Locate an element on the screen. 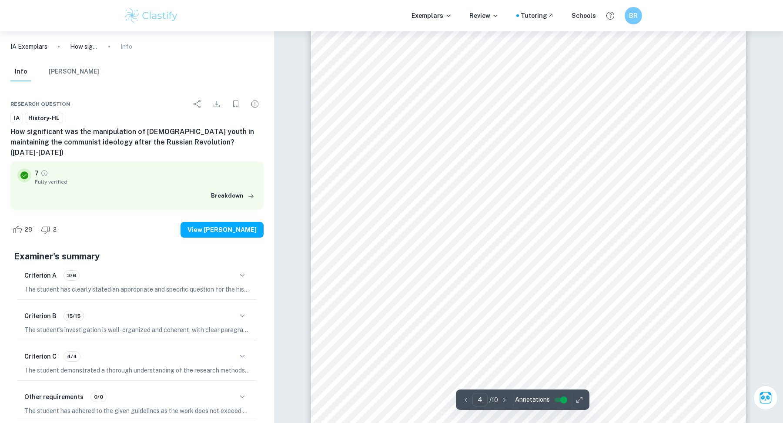  span: the threats and poverty. The main task was to transform the pre- is located at coordinates (484, 304).